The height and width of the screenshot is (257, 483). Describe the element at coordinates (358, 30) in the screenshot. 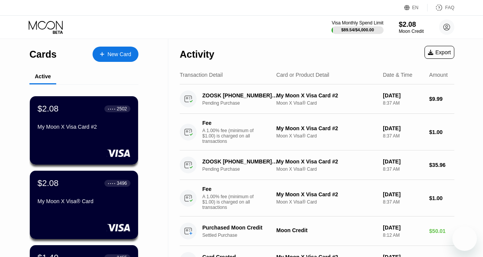

I see `div: $89.54 / $4,000.00` at that location.